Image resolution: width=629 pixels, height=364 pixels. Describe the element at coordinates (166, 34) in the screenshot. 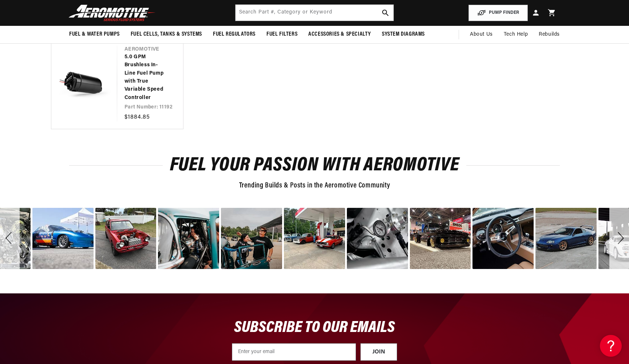

I see `summary: Fuel Cells, Tanks & Systems` at that location.